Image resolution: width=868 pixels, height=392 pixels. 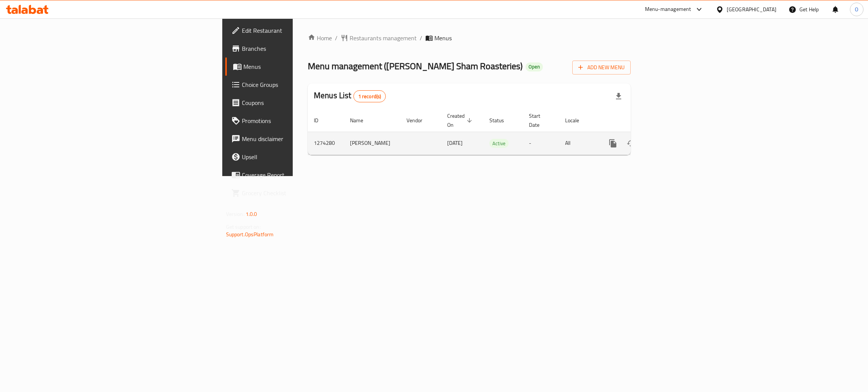 What do you see at coordinates (460, 120) in the screenshot?
I see `span: Created On` at bounding box center [460, 120].